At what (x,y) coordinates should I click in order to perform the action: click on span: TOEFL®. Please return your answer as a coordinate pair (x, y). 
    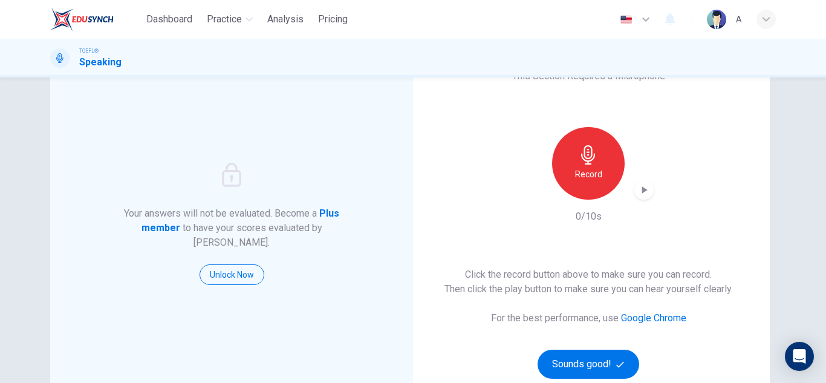
    Looking at the image, I should click on (89, 51).